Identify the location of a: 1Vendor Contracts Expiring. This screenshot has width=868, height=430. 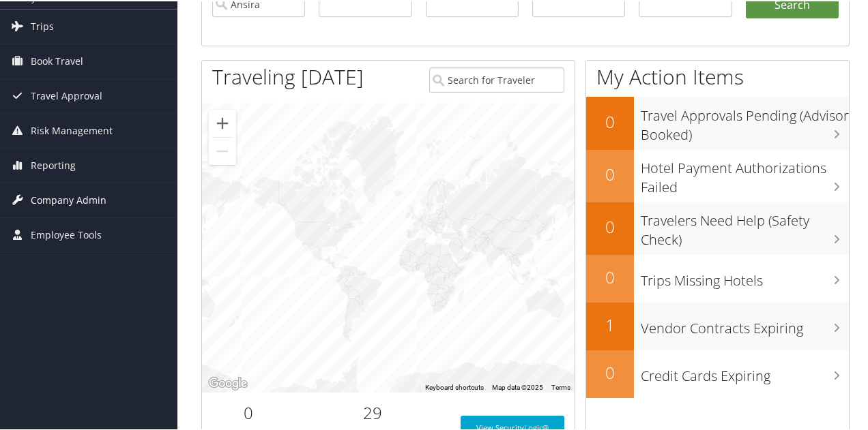
(717, 326).